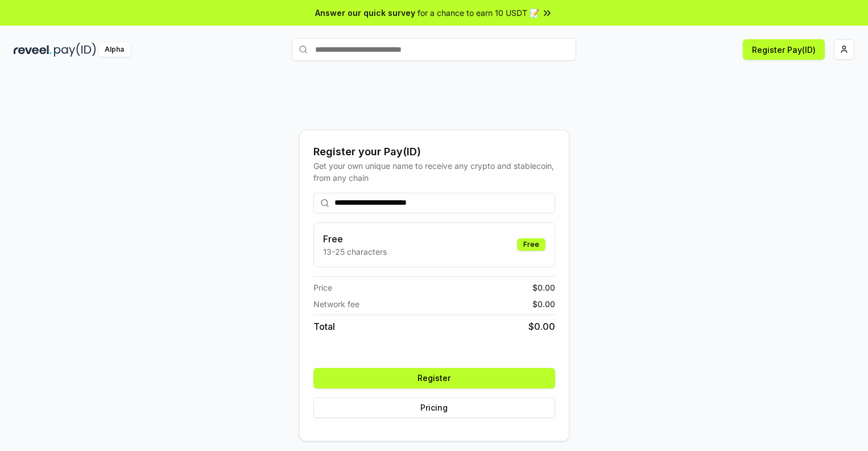 The height and width of the screenshot is (451, 868). Describe the element at coordinates (75, 49) in the screenshot. I see `img: pay_id` at that location.